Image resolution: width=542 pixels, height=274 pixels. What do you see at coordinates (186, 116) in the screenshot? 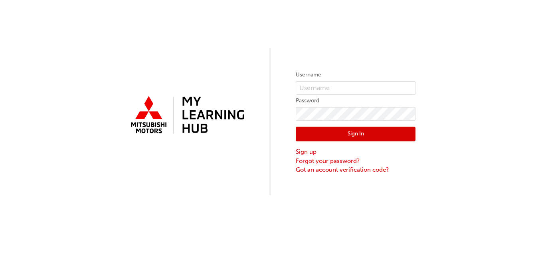
I see `img: mmal` at bounding box center [186, 116].